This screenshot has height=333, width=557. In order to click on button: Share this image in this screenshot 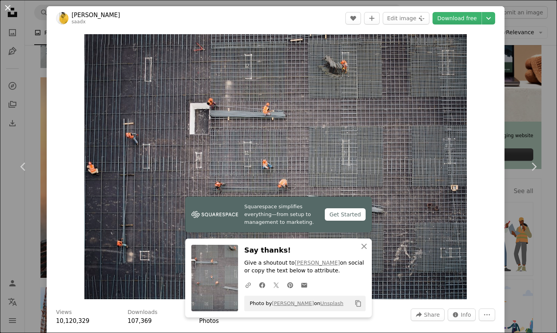, I will do `click(427, 315)`.